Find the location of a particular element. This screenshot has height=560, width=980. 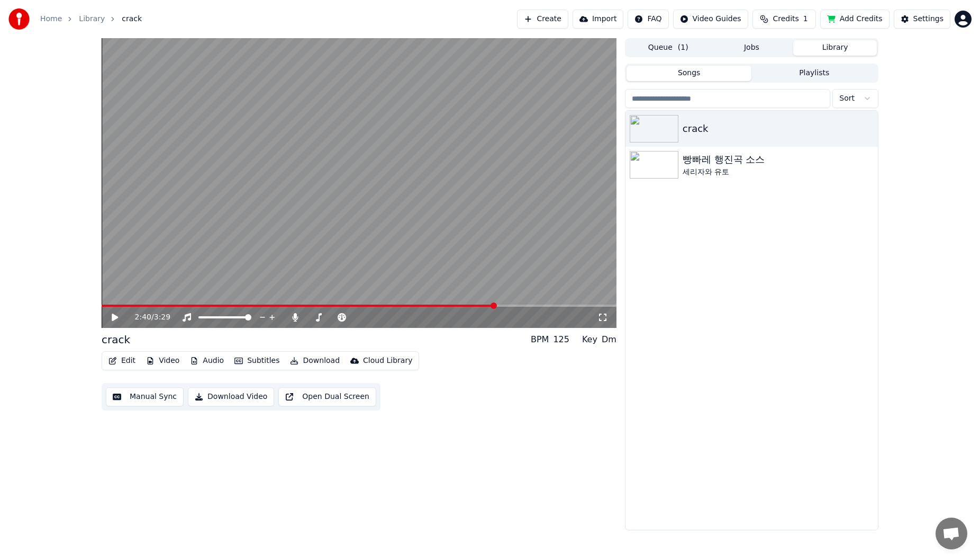

button: Jobs is located at coordinates (752, 48).